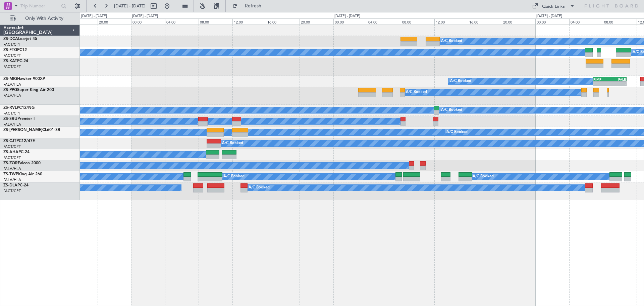  Describe the element at coordinates (16, 61) in the screenshot. I see `a: ZS-KATPC-24` at that location.